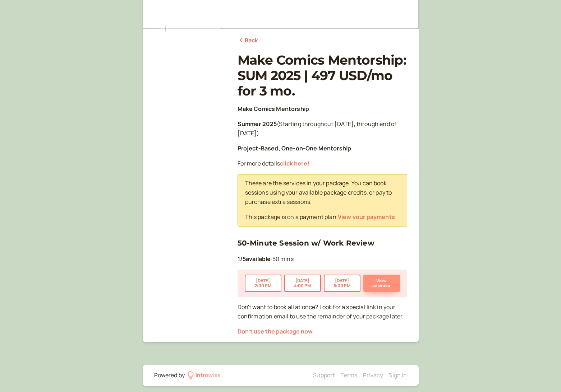  What do you see at coordinates (169, 376) in the screenshot?
I see `div: Powered by` at bounding box center [169, 376].